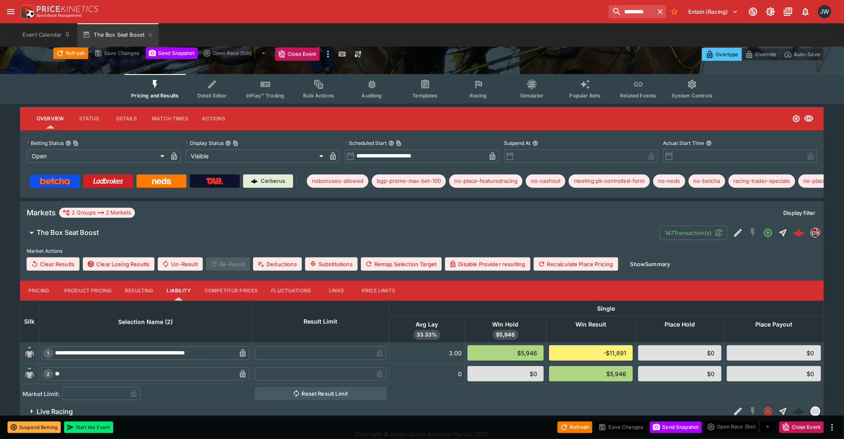 The image size is (844, 439). What do you see at coordinates (321, 321) in the screenshot?
I see `th: Result Limit` at bounding box center [321, 321].